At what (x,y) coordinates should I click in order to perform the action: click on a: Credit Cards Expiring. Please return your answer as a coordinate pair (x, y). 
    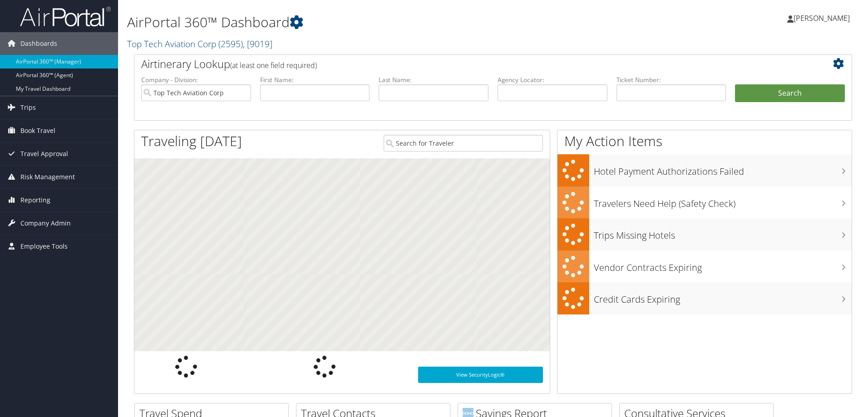
    Looking at the image, I should click on (705, 298).